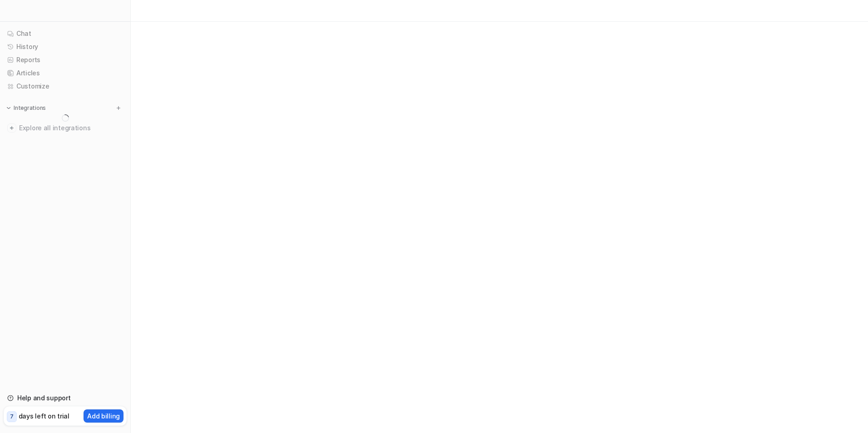 This screenshot has width=868, height=433. What do you see at coordinates (12, 128) in the screenshot?
I see `img: explore all integrations` at bounding box center [12, 128].